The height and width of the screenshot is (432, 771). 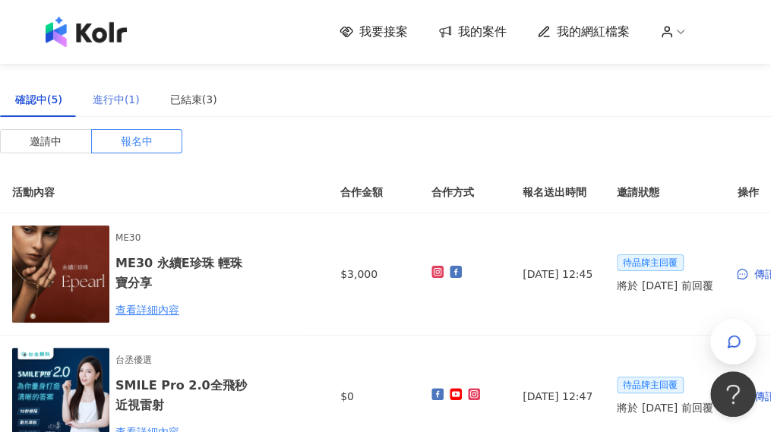 What do you see at coordinates (137, 141) in the screenshot?
I see `span: 報名中` at bounding box center [137, 141].